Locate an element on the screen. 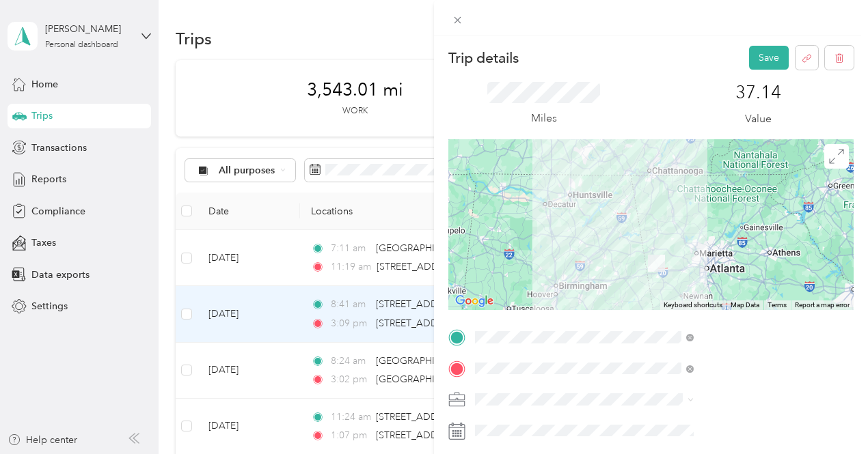  a: Report a map error is located at coordinates (822, 304).